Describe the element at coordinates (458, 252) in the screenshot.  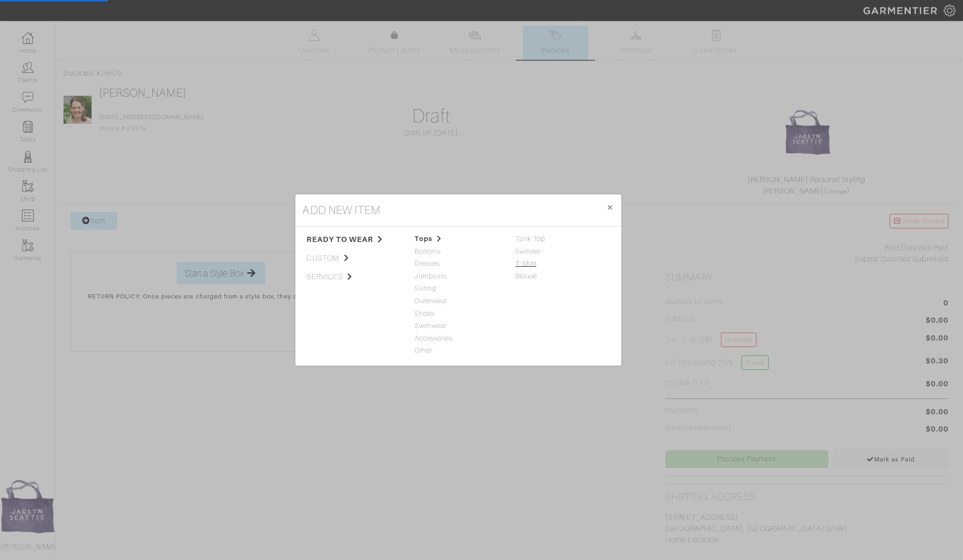
I see `span: Bottoms` at that location.